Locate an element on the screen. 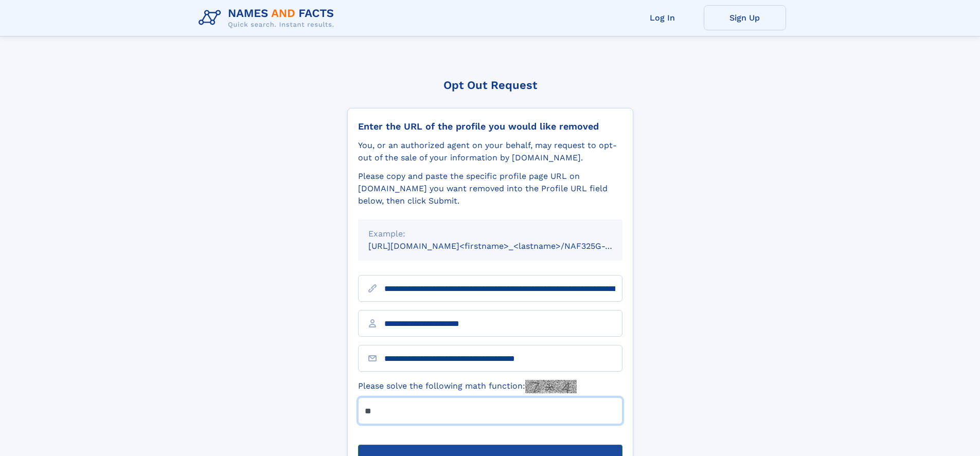 The image size is (980, 456). div: You, or an authorized agent on your behalf, may request to opt-out of the sale of your informatio... is located at coordinates (490, 151).